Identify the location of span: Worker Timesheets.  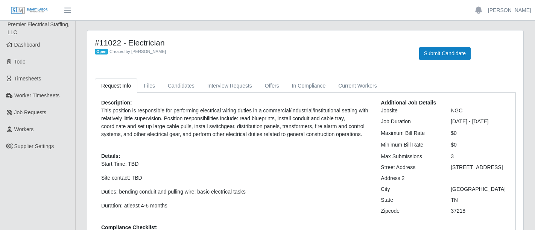
(37, 96).